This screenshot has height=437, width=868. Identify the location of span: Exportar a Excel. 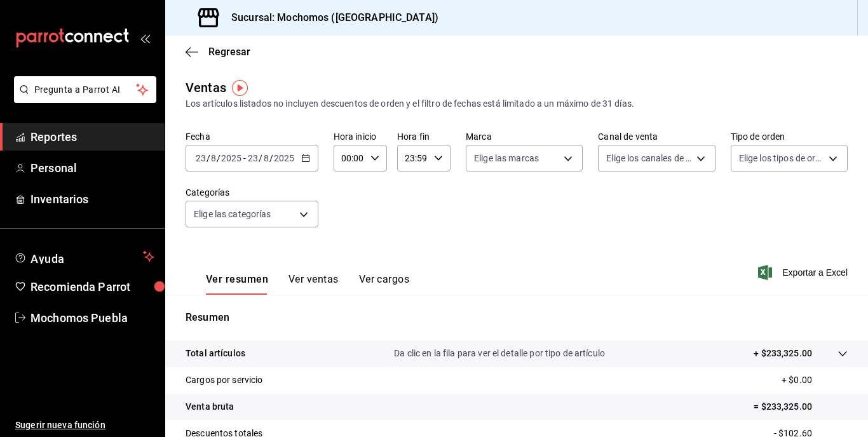
(803, 272).